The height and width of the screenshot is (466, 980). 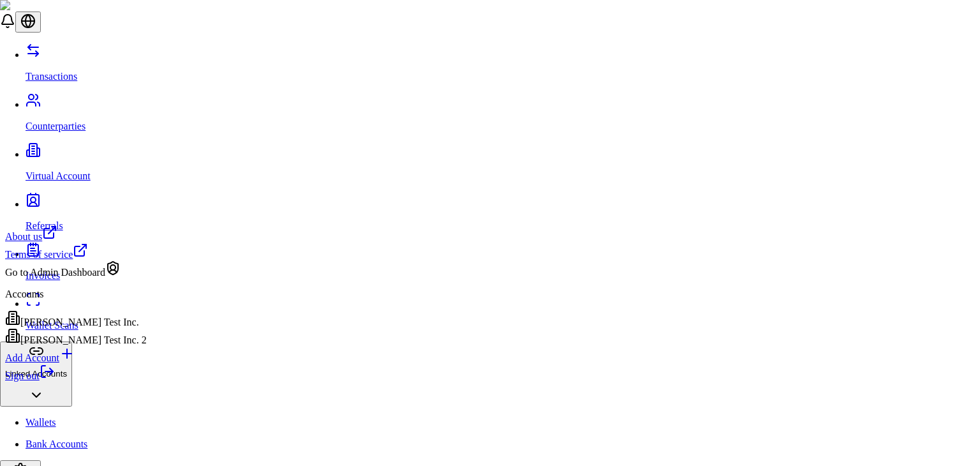 I want to click on a: Terms of service, so click(x=76, y=252).